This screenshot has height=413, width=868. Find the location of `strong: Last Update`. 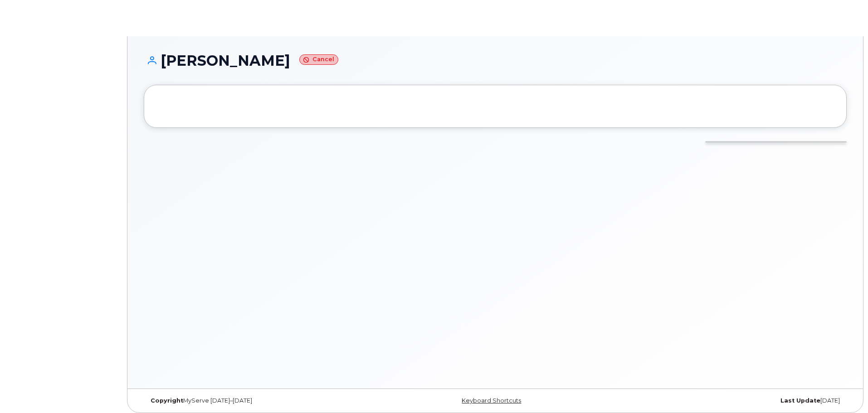

strong: Last Update is located at coordinates (800, 400).